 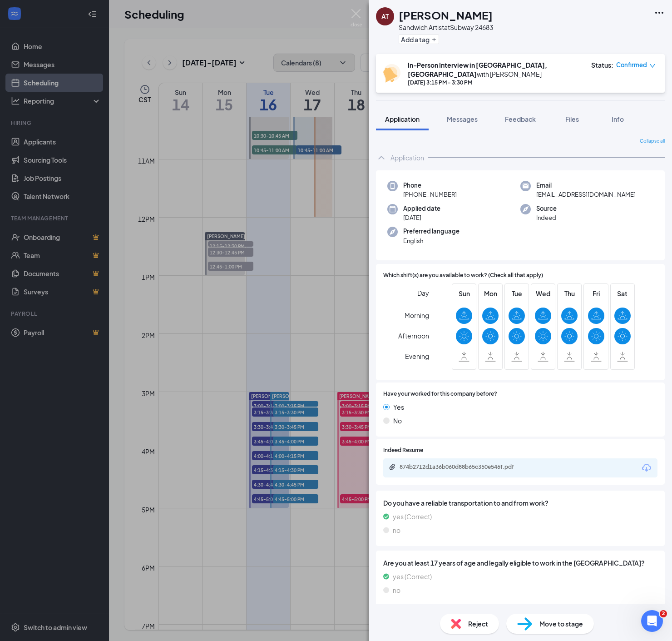 I want to click on span: Morning, so click(x=417, y=315).